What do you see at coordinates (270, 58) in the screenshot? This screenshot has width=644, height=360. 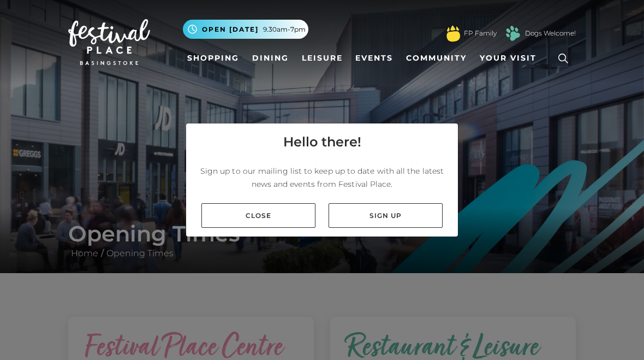 I see `a: Dining` at bounding box center [270, 58].